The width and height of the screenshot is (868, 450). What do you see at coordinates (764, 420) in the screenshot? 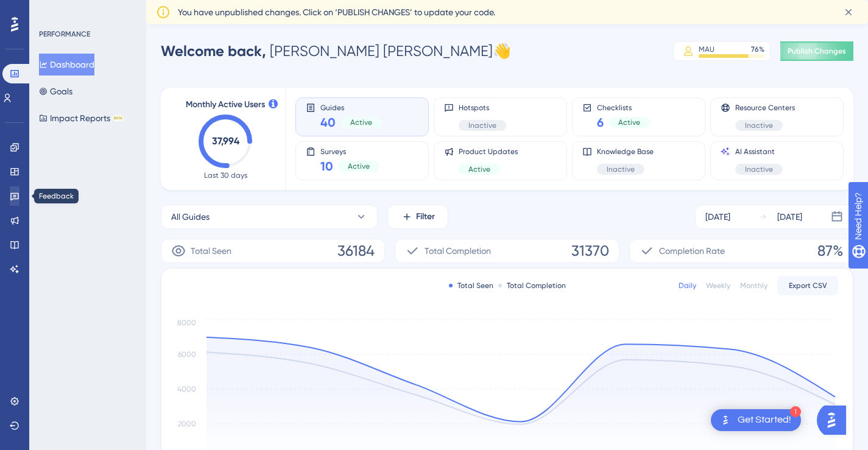
I see `div: Get Started!` at bounding box center [764, 420].